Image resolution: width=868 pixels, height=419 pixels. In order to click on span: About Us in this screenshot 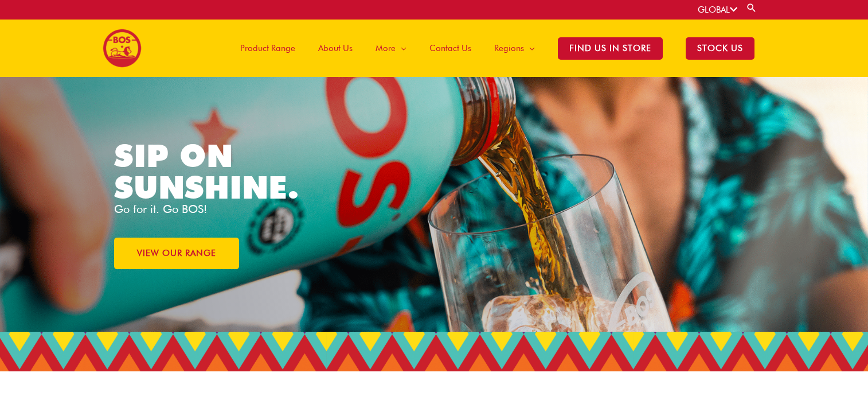, I will do `click(336, 48)`.